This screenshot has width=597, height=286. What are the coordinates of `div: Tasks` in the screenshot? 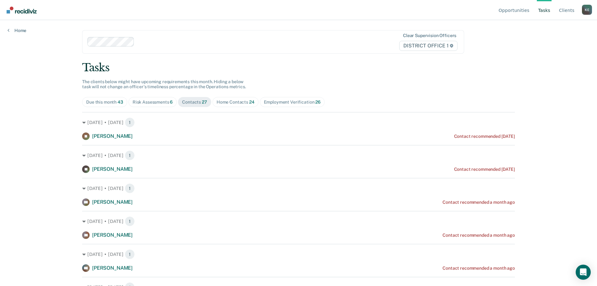 It's located at (298, 67).